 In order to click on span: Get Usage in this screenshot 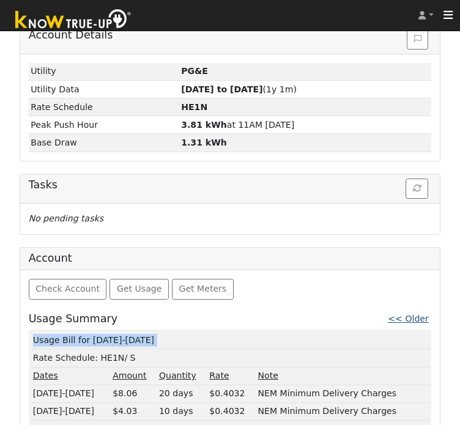, I will do `click(139, 289)`.